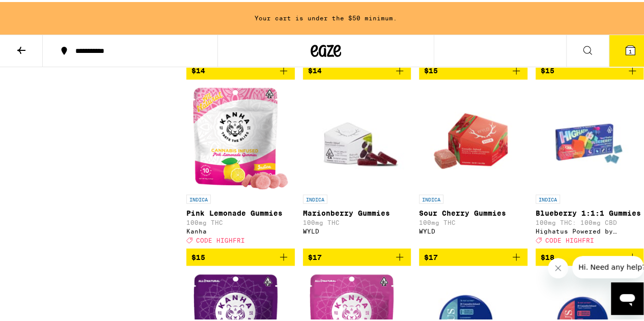 The height and width of the screenshot is (321, 644). What do you see at coordinates (241, 228) in the screenshot?
I see `div: Kanha` at bounding box center [241, 228].